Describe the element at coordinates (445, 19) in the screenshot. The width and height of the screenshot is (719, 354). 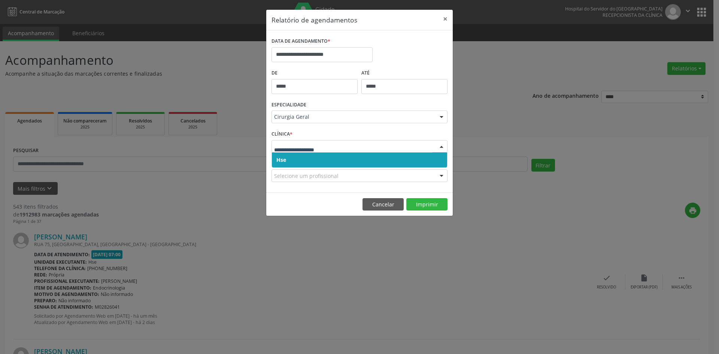
I see `button: Close` at that location.